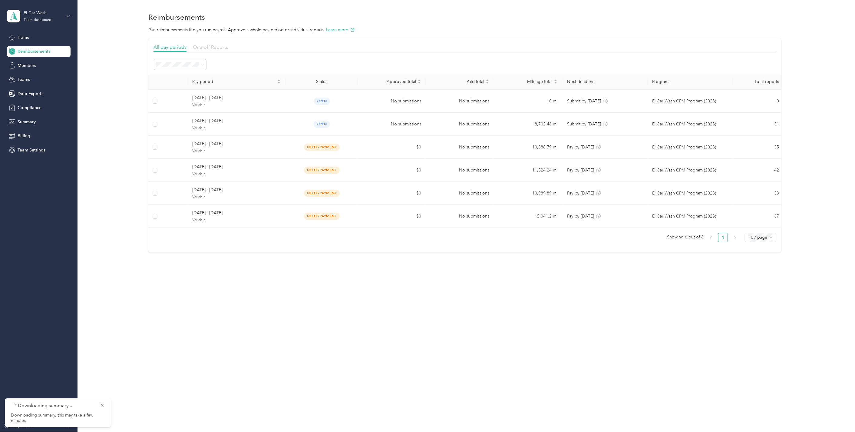 The height and width of the screenshot is (432, 855). What do you see at coordinates (389, 81) in the screenshot?
I see `span: Approved total` at bounding box center [389, 81].